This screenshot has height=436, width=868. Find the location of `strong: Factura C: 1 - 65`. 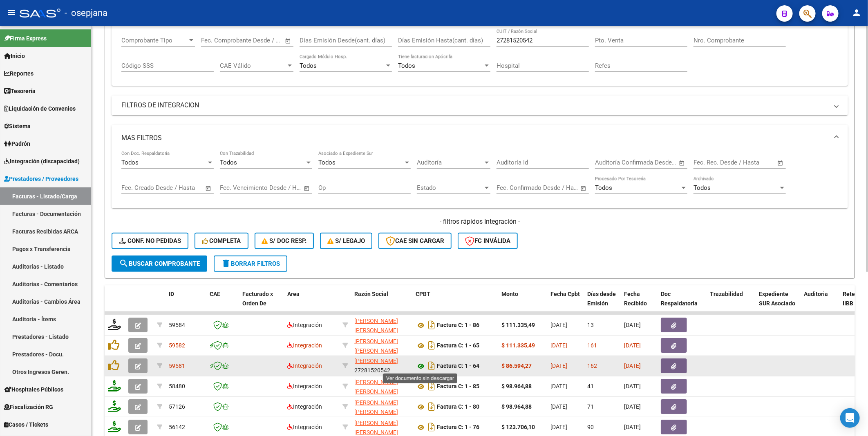

strong: Factura C: 1 - 65 is located at coordinates (458, 346).